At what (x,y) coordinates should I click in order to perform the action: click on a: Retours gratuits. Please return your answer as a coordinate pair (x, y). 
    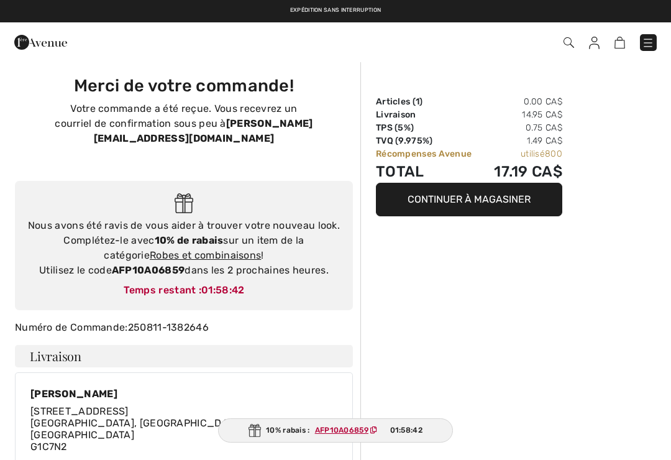
    Looking at the image, I should click on (385, 11).